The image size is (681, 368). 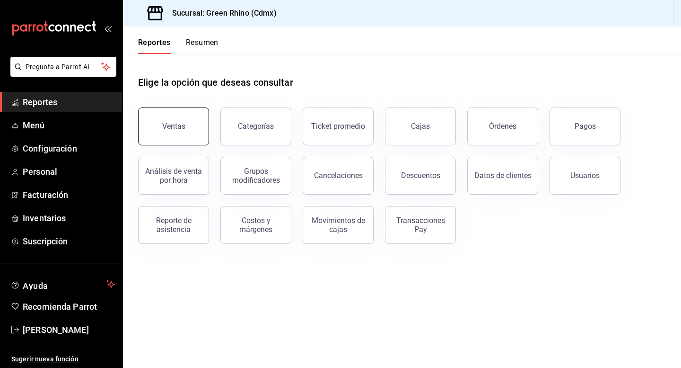 What do you see at coordinates (216, 82) in the screenshot?
I see `h1: Elige la opción que deseas consultar` at bounding box center [216, 82].